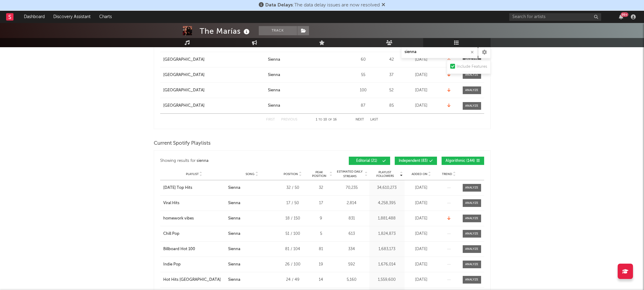  I want to click on div: 17 / 50, so click(292, 203).